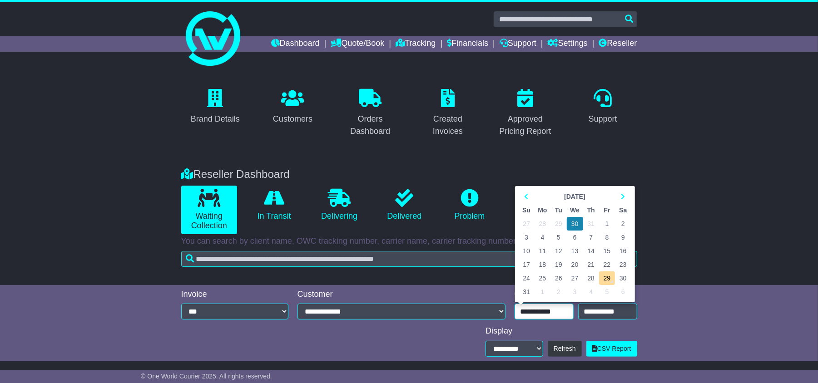  What do you see at coordinates (409, 241) in the screenshot?
I see `p: You can search by client name, OWC tracking number, carrier name, carrier tracking number or refe...` at bounding box center [409, 241].